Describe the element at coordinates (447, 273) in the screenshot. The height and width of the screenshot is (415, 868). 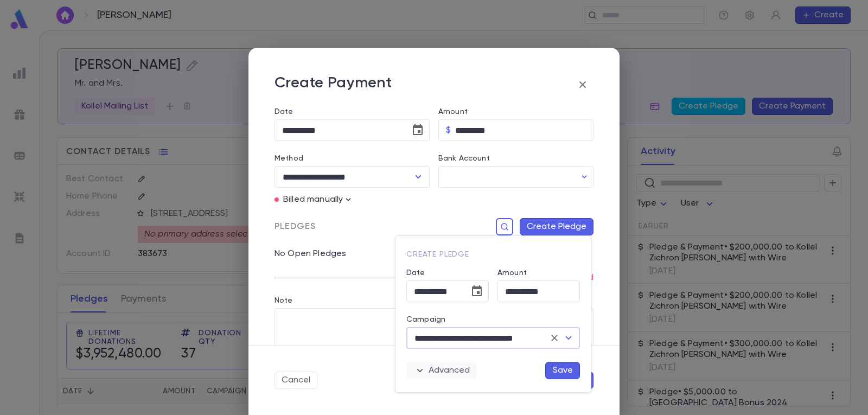
I see `label: Date` at that location.